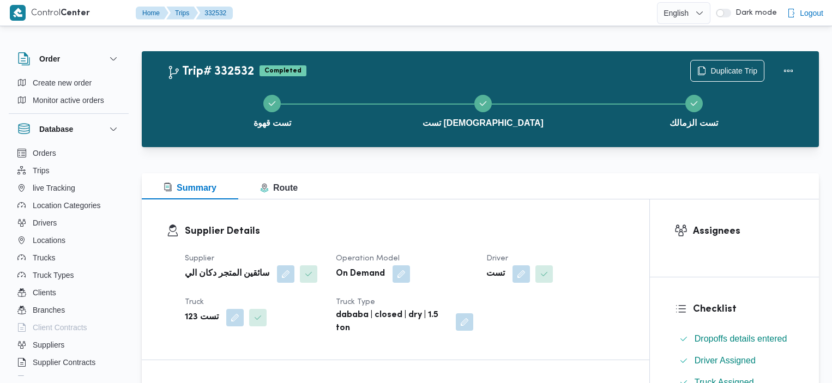  Describe the element at coordinates (355, 302) in the screenshot. I see `span: Truck Type` at that location.